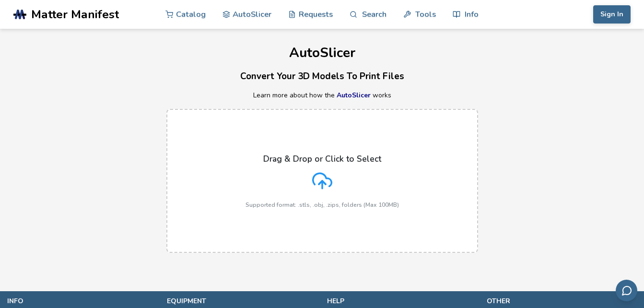  Describe the element at coordinates (612, 14) in the screenshot. I see `button: Sign In` at that location.